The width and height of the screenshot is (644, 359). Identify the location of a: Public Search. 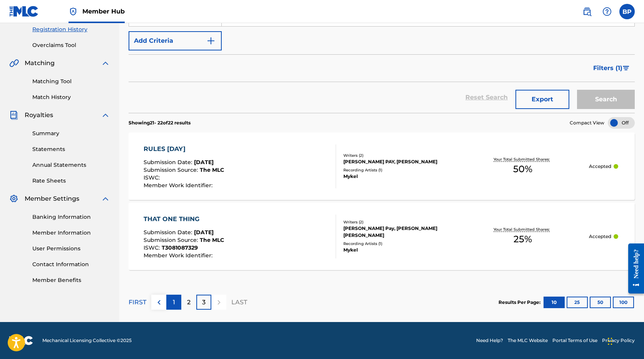
(587, 12).